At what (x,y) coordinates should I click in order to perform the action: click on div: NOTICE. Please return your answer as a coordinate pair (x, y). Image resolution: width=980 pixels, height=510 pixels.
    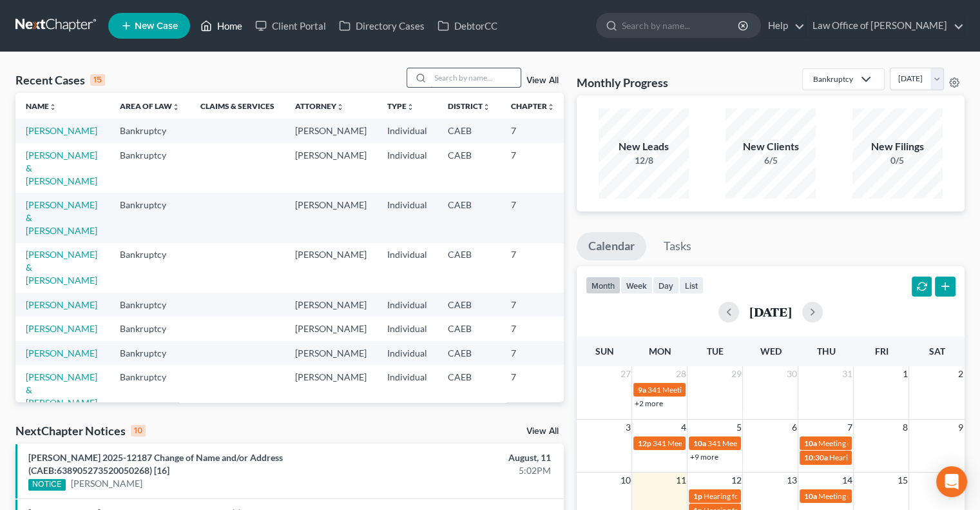
    Looking at the image, I should click on (47, 485).